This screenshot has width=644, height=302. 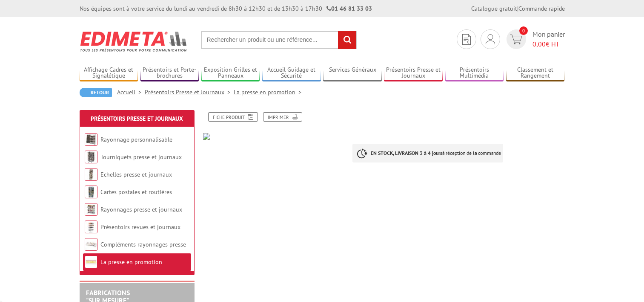 I want to click on span: Mon panier, so click(x=549, y=39).